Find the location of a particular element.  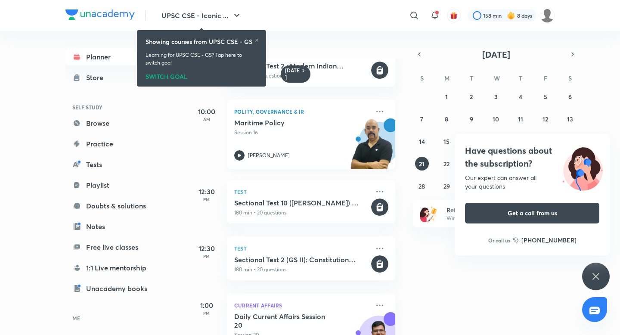

abbr: September 7, 2025 is located at coordinates (421, 119).